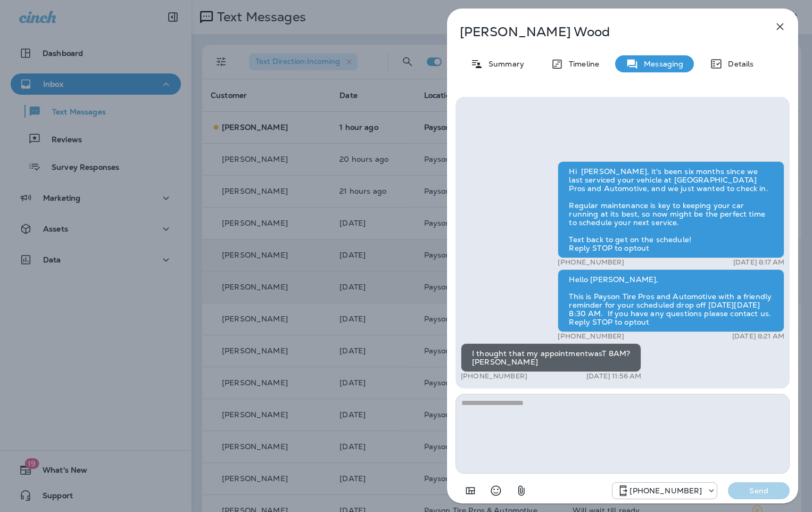 This screenshot has width=812, height=512. Describe the element at coordinates (661, 64) in the screenshot. I see `p: Messaging` at that location.